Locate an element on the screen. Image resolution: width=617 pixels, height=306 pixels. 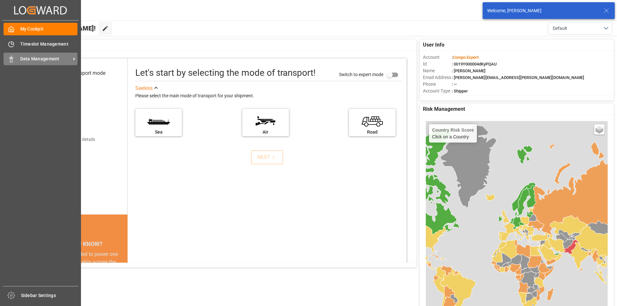
span: Email Address is located at coordinates (437, 77).